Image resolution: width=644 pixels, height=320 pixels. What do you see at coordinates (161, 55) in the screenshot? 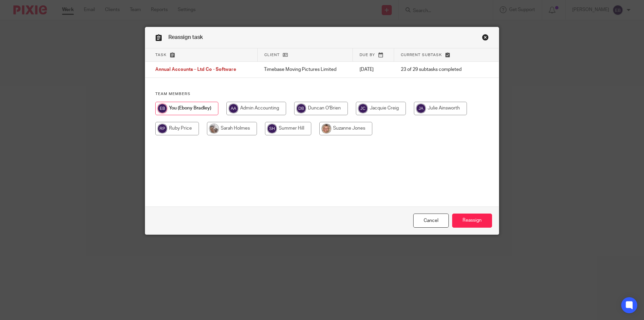
I see `span: Task` at bounding box center [161, 55].